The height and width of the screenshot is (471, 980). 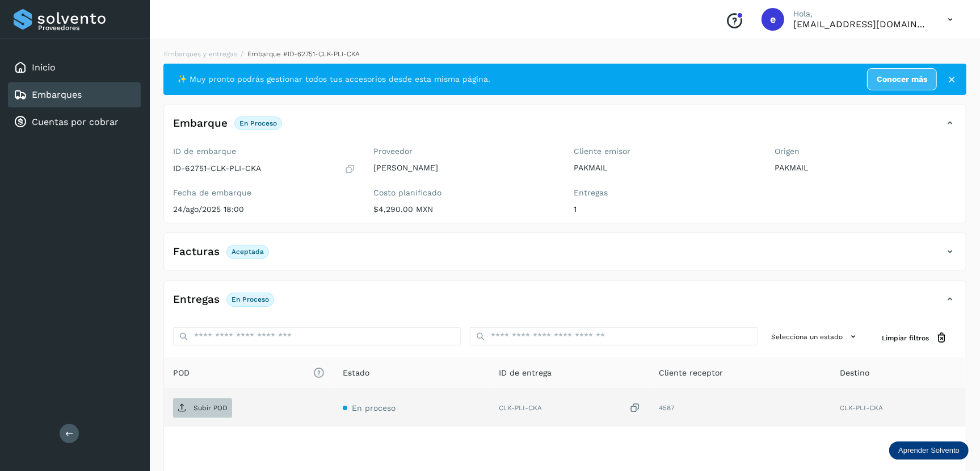 I want to click on div: Aprender Solvento, so click(x=929, y=450).